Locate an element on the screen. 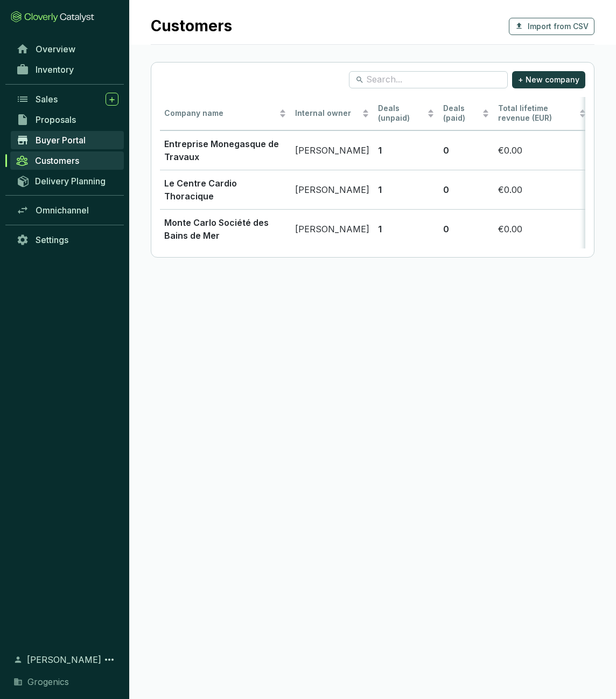 The image size is (616, 699). span: Deals (unpaid) is located at coordinates (401, 114).